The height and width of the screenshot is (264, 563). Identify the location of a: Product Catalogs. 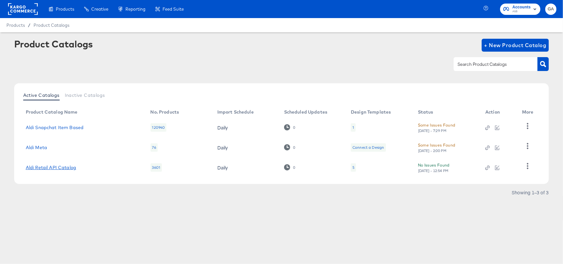
(51, 25).